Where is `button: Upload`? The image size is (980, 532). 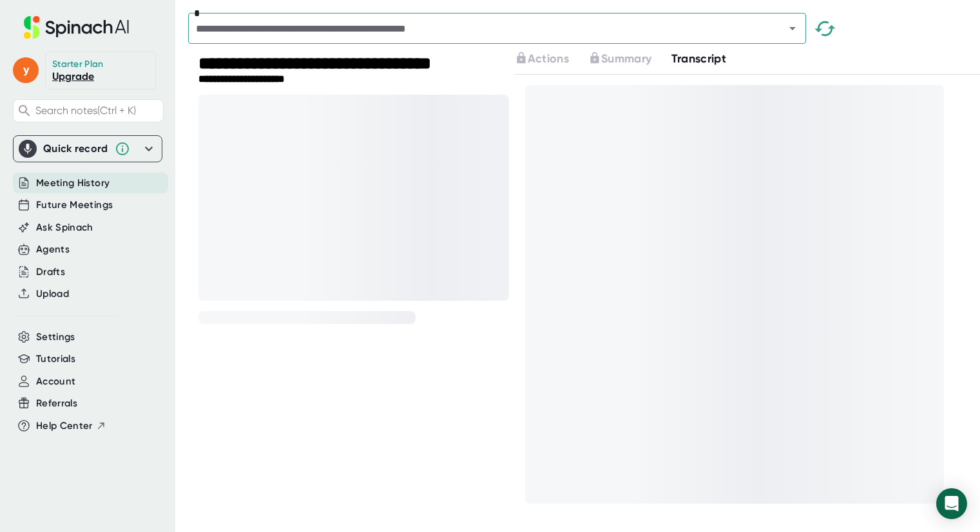
button: Upload is located at coordinates (52, 294).